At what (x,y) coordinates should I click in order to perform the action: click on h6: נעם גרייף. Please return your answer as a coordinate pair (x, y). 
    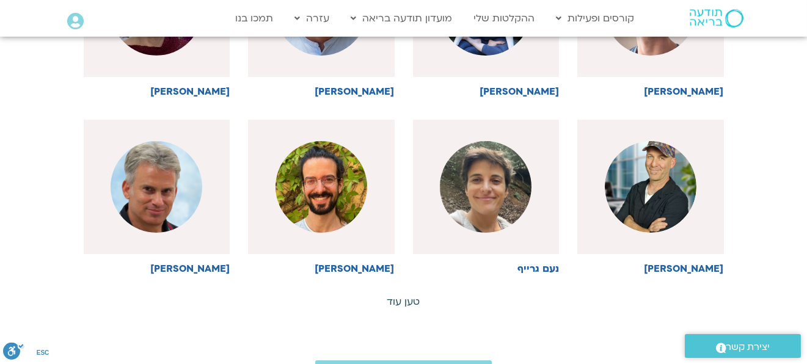
    Looking at the image, I should click on (486, 269).